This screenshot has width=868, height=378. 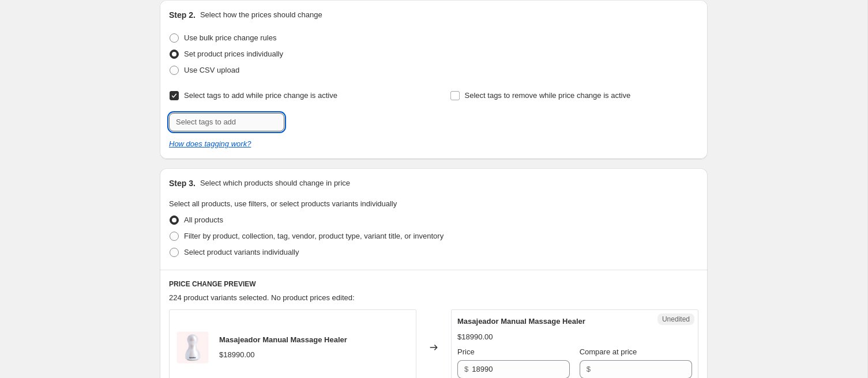 I want to click on span: Unedited, so click(x=676, y=319).